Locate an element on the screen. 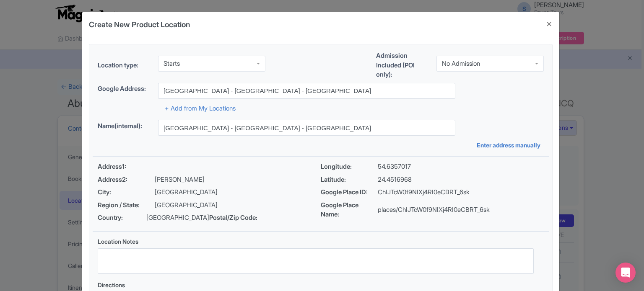 The height and width of the screenshot is (291, 644). h4: Create New Product Location is located at coordinates (139, 24).